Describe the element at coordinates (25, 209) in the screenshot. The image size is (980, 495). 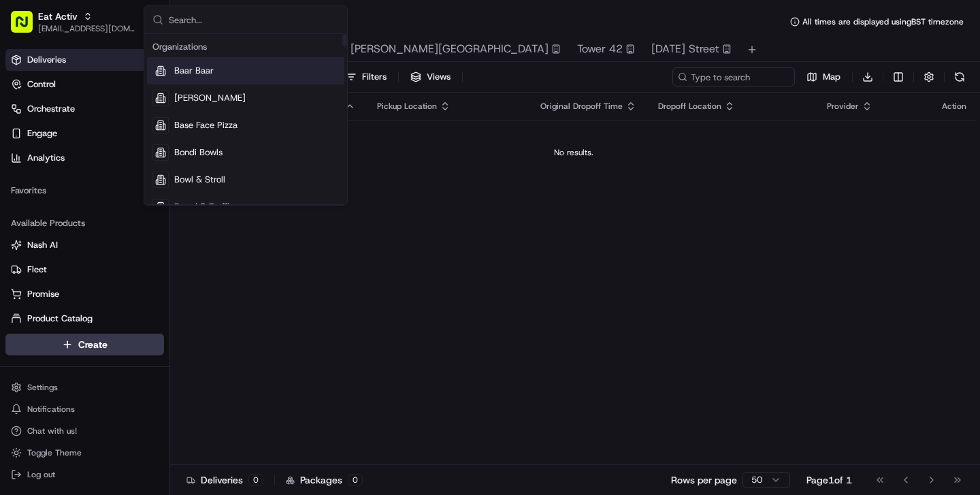
I see `img: Bea Lacdao` at that location.